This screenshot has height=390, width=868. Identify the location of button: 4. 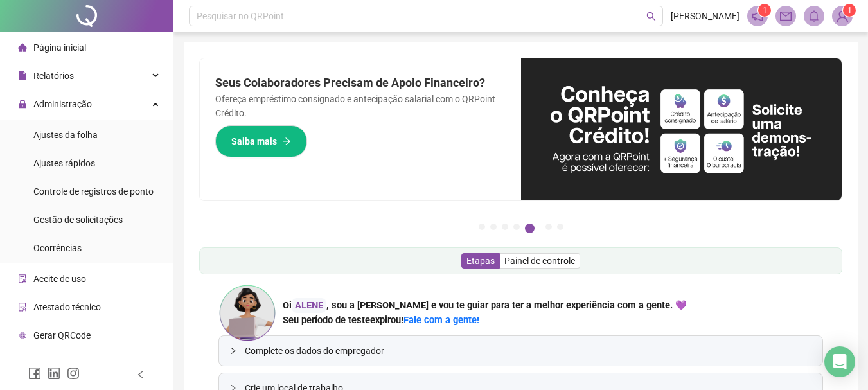
(517, 227).